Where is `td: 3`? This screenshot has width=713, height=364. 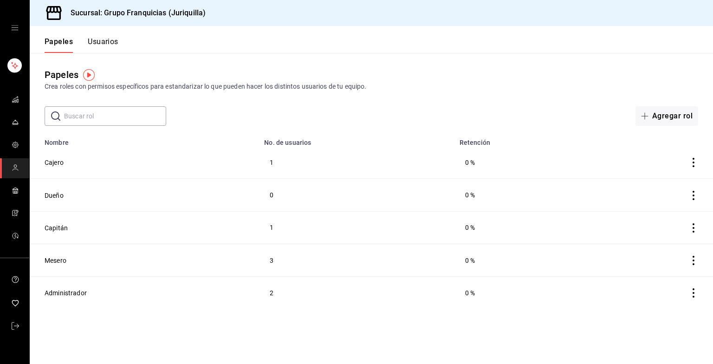
td: 3 is located at coordinates (356, 260).